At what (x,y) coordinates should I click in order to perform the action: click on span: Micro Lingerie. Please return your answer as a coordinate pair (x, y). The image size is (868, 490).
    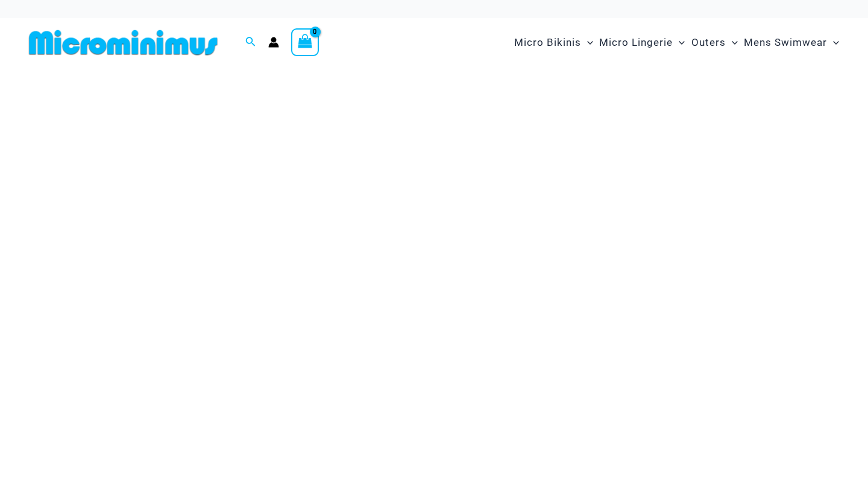
    Looking at the image, I should click on (636, 42).